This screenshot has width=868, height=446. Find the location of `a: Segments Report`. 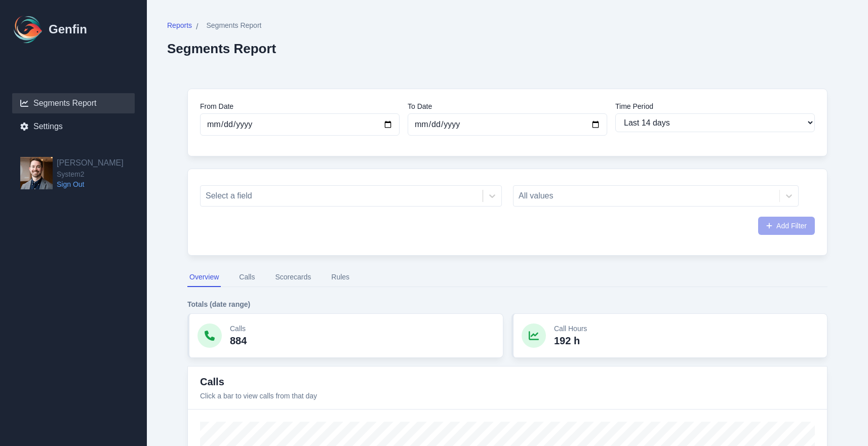

a: Segments Report is located at coordinates (73, 103).